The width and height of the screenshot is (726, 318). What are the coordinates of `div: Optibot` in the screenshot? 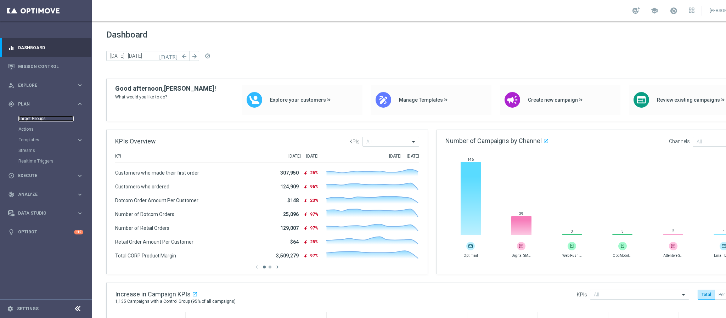 It's located at (46, 232).